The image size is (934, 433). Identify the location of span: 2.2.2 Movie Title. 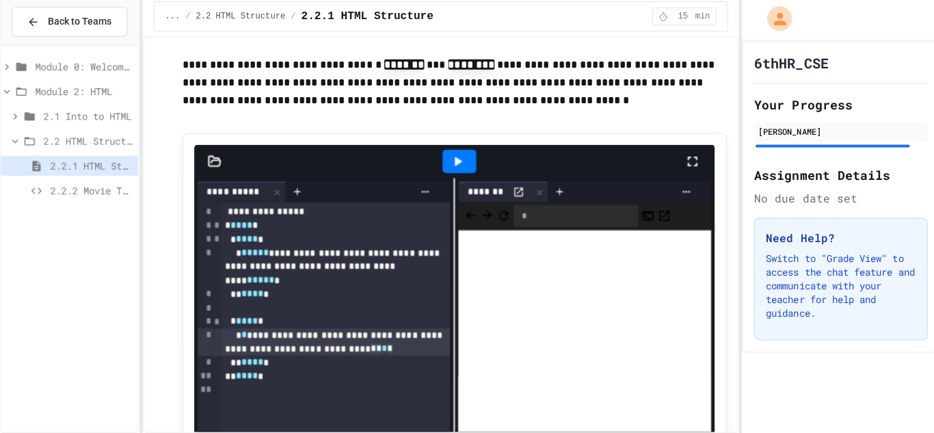
(92, 191).